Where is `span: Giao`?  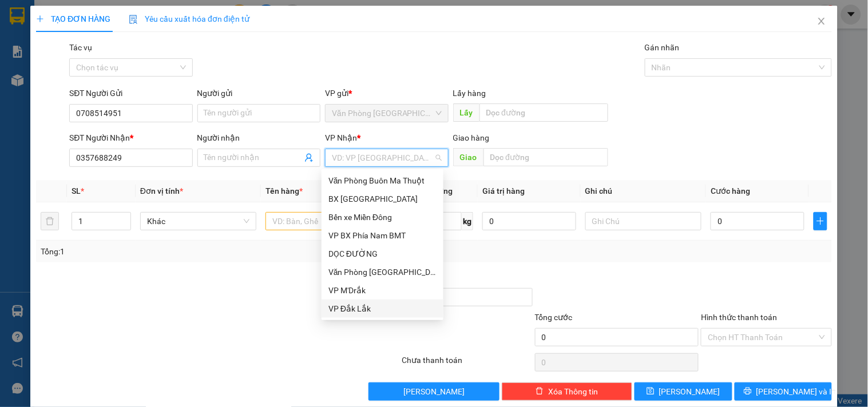
span: Giao is located at coordinates (468, 157).